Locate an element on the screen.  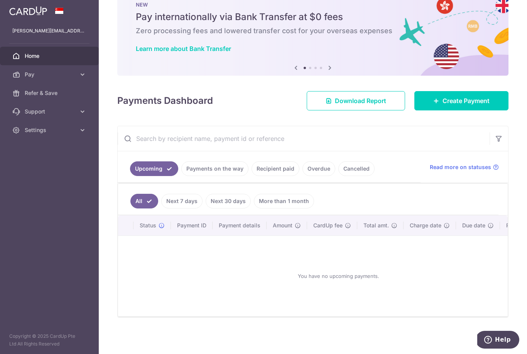
span: Download Report is located at coordinates (360, 101).